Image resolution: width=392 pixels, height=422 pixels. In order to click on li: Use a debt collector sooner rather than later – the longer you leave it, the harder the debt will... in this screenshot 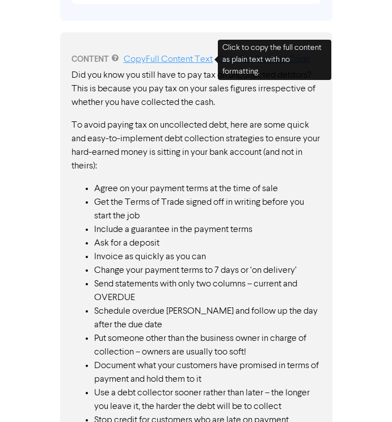, I will do `click(208, 400)`.